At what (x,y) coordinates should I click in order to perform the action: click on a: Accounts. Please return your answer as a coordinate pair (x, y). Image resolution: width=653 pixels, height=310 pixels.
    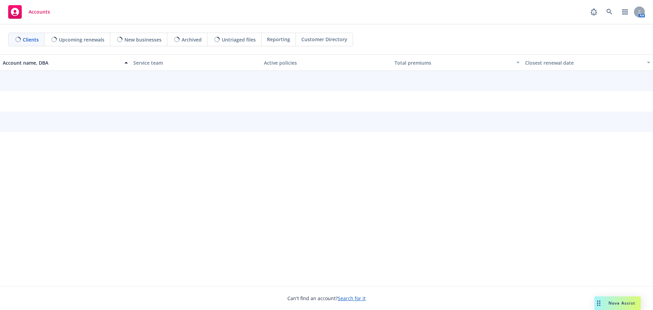
    Looking at the image, I should click on (29, 12).